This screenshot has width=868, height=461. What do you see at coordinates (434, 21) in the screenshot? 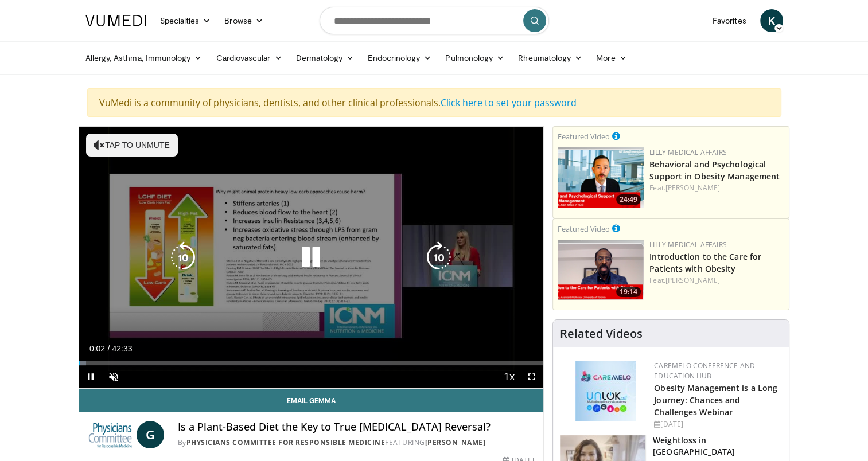
I see `input: Search topics, interventions` at bounding box center [434, 21].